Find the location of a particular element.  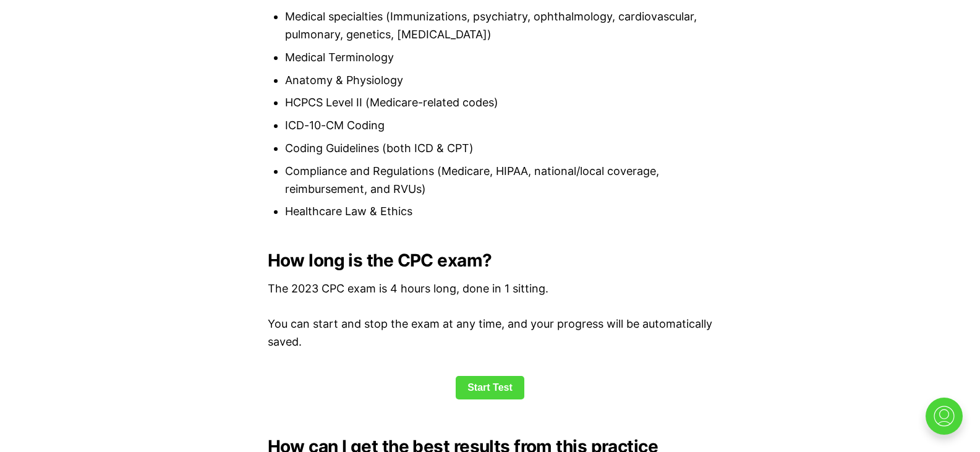

li: Healthcare Law & Ethics is located at coordinates (499, 212).